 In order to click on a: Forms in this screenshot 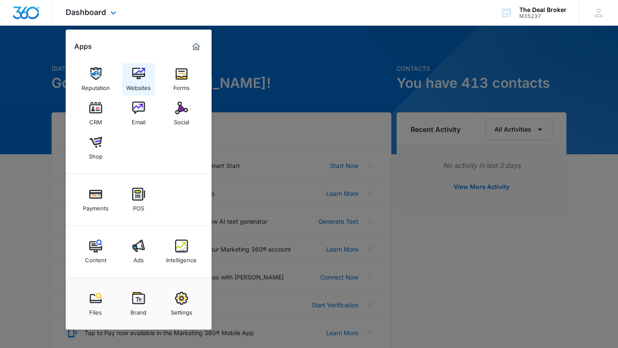, I will do `click(181, 79)`.